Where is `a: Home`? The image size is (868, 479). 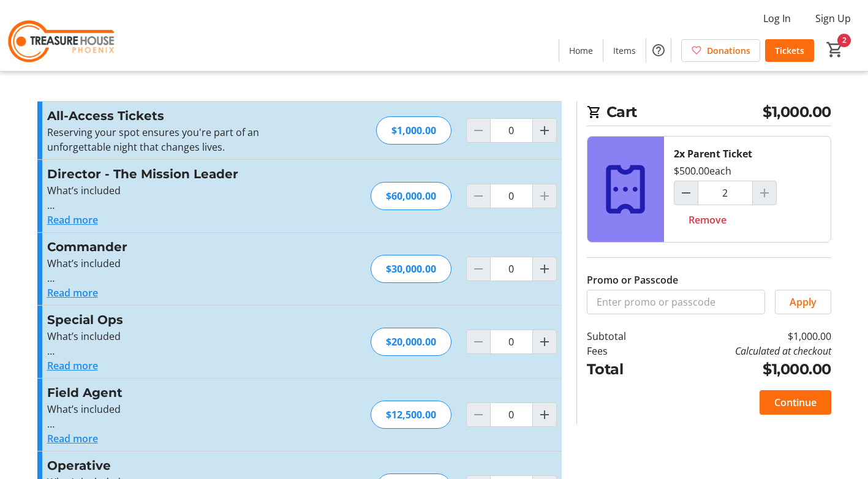
a: Home is located at coordinates (581, 50).